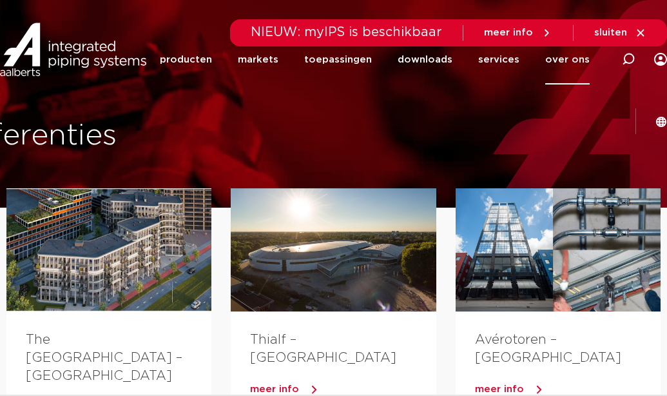 The height and width of the screenshot is (396, 667). Describe the element at coordinates (346, 32) in the screenshot. I see `span: NIEUW: myIPS is beschikbaar` at that location.